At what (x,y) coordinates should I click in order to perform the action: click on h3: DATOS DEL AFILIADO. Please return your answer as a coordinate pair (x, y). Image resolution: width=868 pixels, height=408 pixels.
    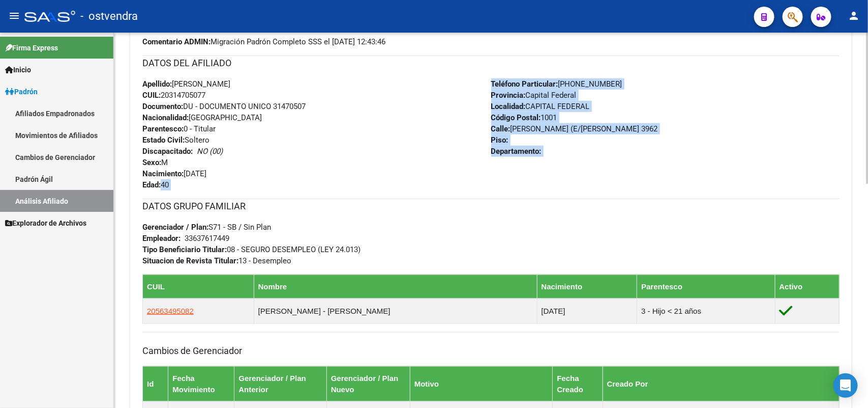
    Looking at the image, I should click on (491, 63).